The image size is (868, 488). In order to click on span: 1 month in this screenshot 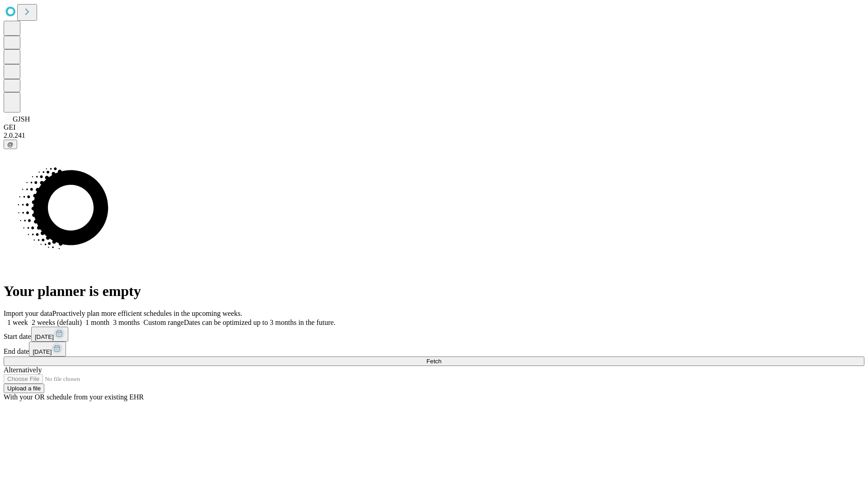, I will do `click(97, 322)`.